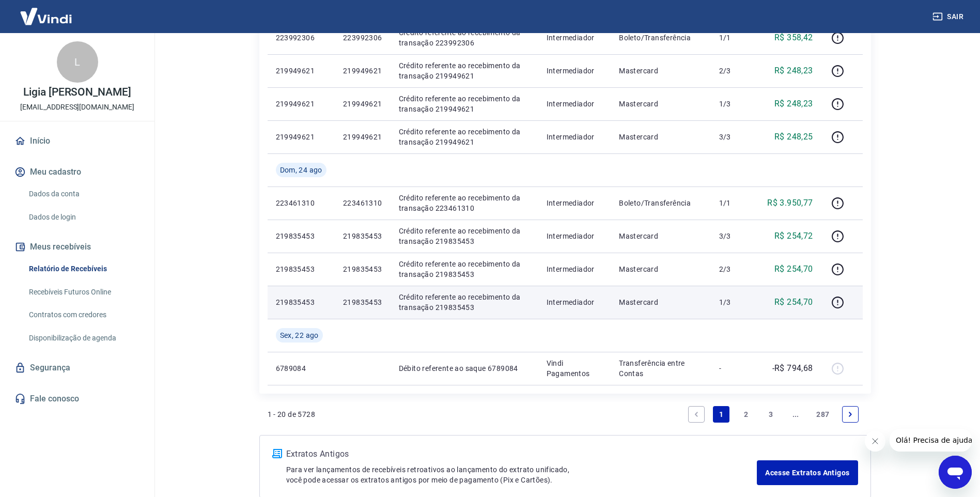 The image size is (980, 497). What do you see at coordinates (796, 414) in the screenshot?
I see `a: Jump forward` at bounding box center [796, 414].